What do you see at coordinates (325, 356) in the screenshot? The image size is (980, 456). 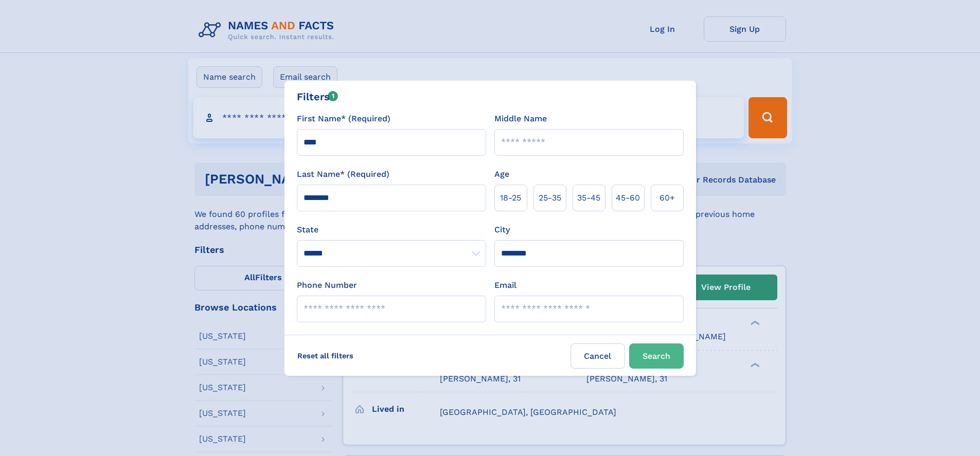 I see `label: Reset all filters` at bounding box center [325, 356].